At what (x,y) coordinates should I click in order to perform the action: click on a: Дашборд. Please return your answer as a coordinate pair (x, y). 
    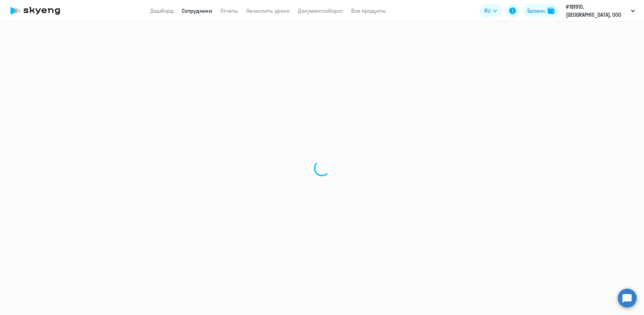
    Looking at the image, I should click on (162, 11).